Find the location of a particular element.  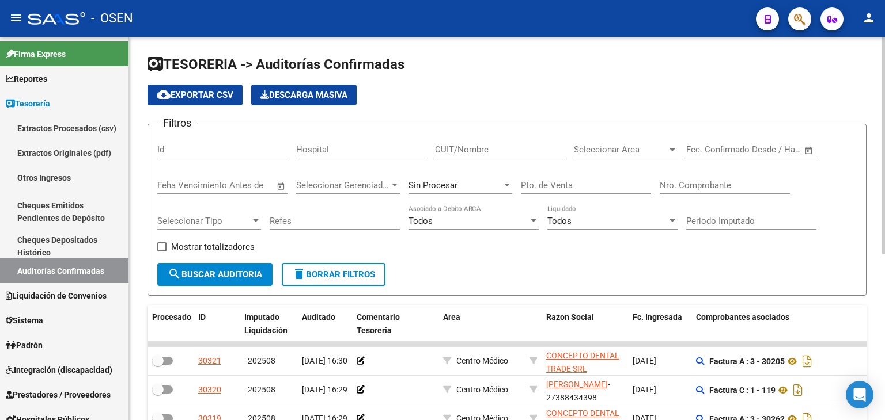

strong: Factura C : 1 - 119 is located at coordinates (742, 390).